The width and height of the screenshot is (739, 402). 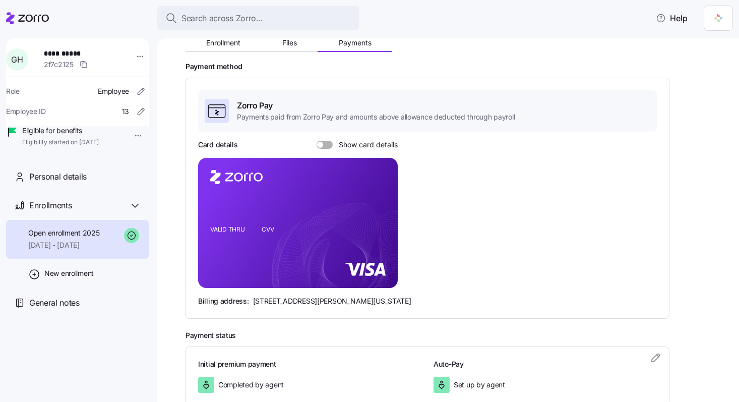 What do you see at coordinates (355, 43) in the screenshot?
I see `span: Payments` at bounding box center [355, 43].